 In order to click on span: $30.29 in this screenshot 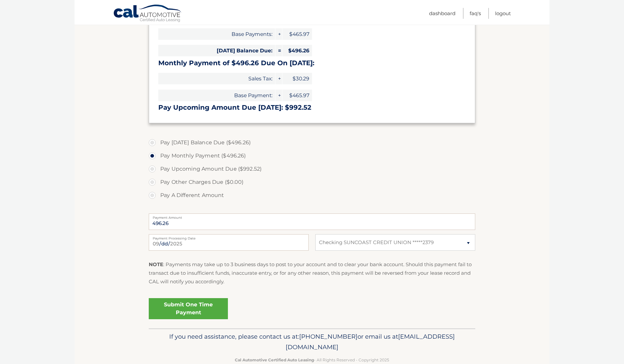, I will do `click(297, 79)`.